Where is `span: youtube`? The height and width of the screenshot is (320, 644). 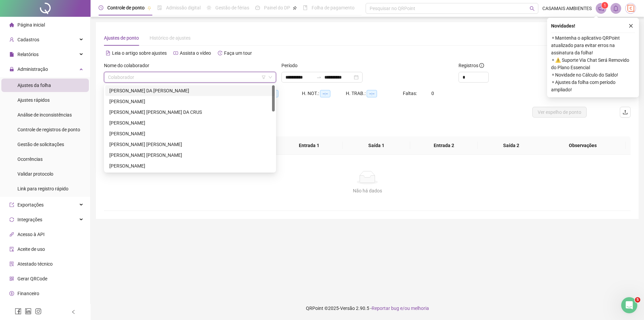
span: youtube is located at coordinates (176, 53).